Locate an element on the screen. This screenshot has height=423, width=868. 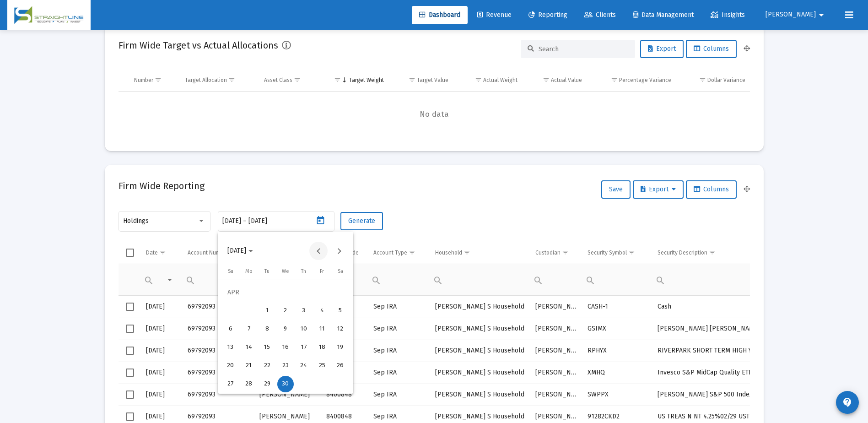
button: 2025-04-28 is located at coordinates (249, 384).